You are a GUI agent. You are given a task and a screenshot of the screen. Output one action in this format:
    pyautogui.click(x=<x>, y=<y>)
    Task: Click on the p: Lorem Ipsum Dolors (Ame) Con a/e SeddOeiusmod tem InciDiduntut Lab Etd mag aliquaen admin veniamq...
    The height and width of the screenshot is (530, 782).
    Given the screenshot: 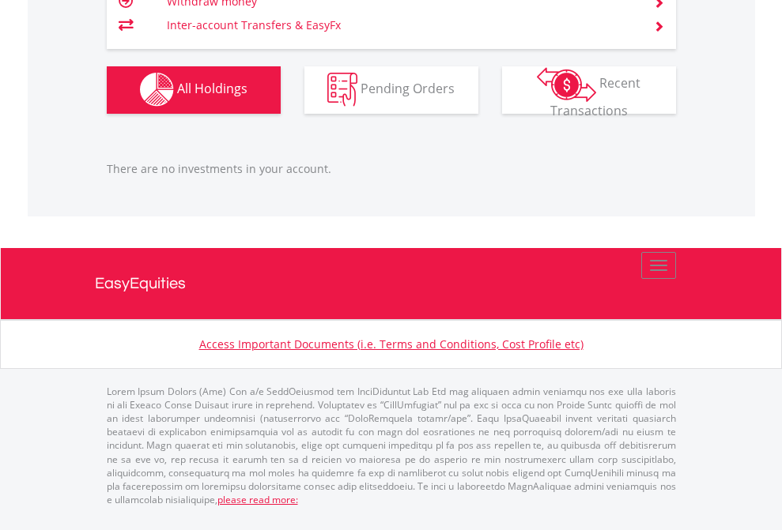 What is the action you would take?
    pyautogui.click(x=391, y=446)
    